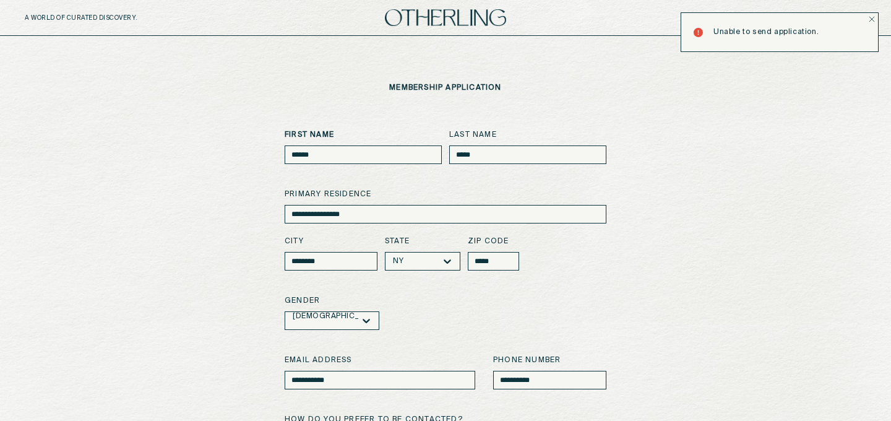 This screenshot has width=891, height=421. I want to click on label: primary residence, so click(445, 194).